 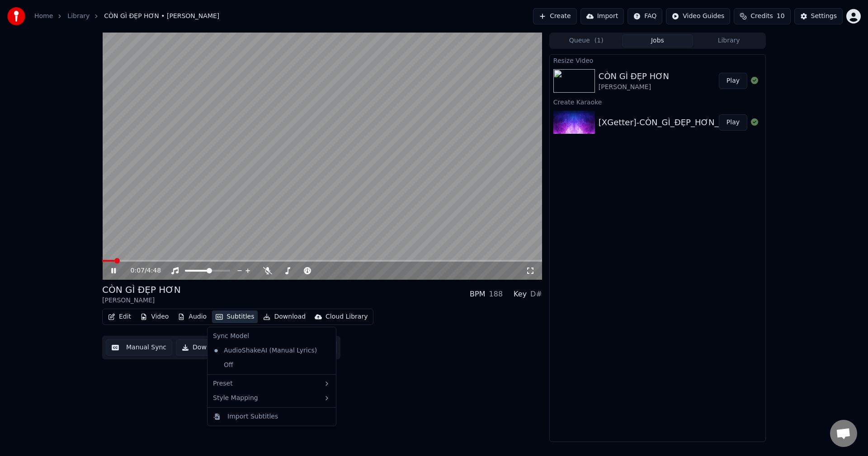 I want to click on span: 0:07, so click(x=137, y=270).